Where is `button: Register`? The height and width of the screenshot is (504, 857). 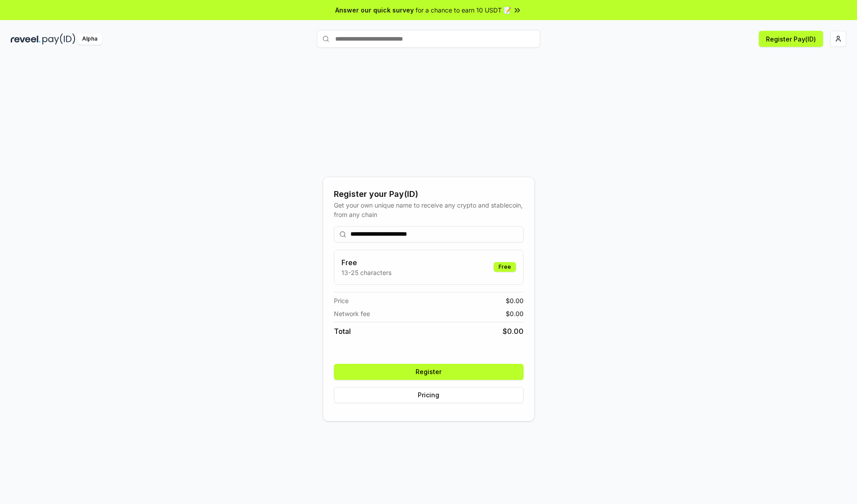 button: Register is located at coordinates (429, 372).